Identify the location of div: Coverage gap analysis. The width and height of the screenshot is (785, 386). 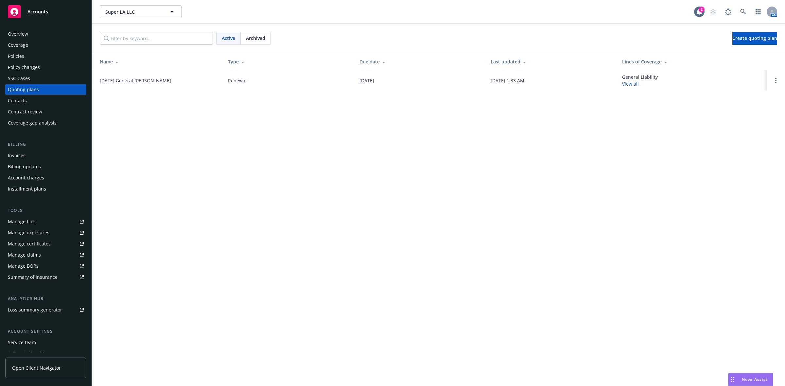
(32, 123).